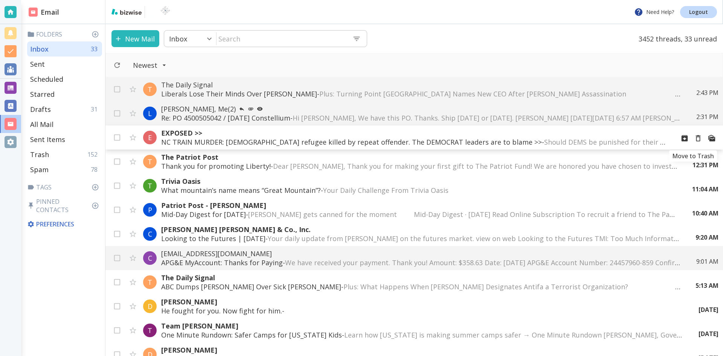 Image resolution: width=723 pixels, height=356 pixels. Describe the element at coordinates (698, 12) in the screenshot. I see `a: Logout` at that location.